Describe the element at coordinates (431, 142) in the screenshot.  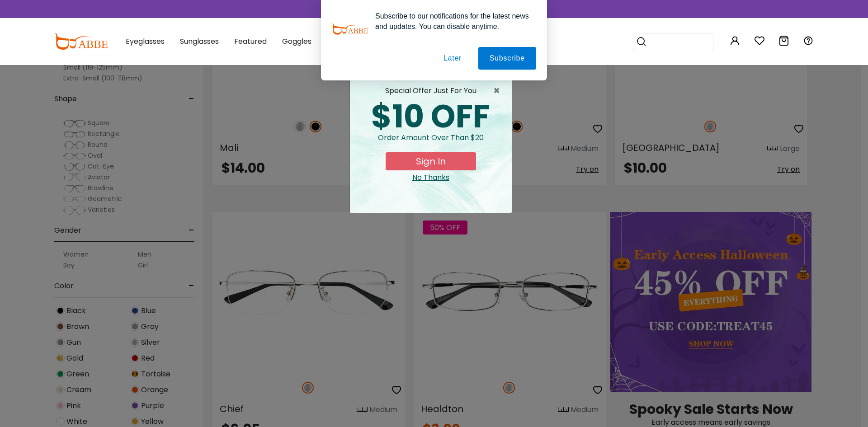
I see `div: Order amount over than $20` at that location.